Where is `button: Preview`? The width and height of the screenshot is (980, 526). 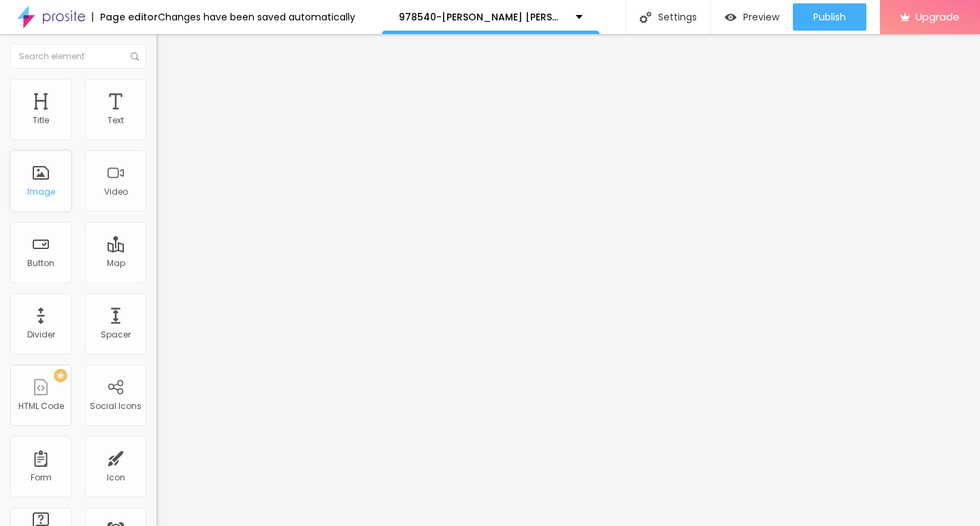
button: Preview is located at coordinates (752, 17).